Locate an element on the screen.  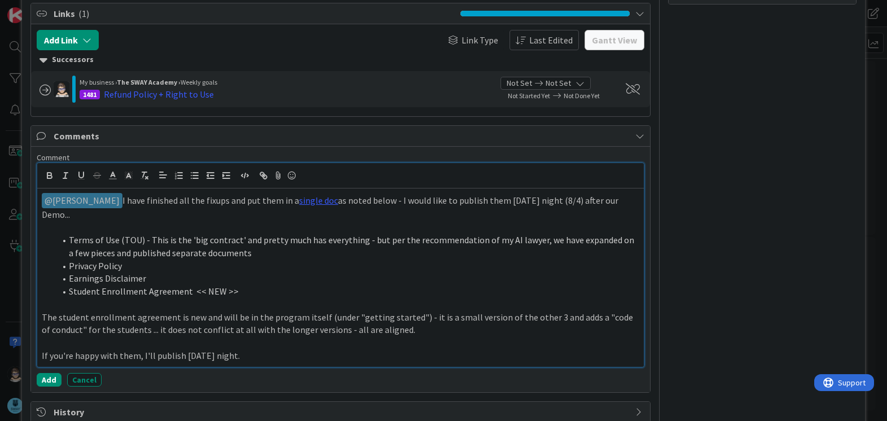
span: Link Type is located at coordinates (480, 40).